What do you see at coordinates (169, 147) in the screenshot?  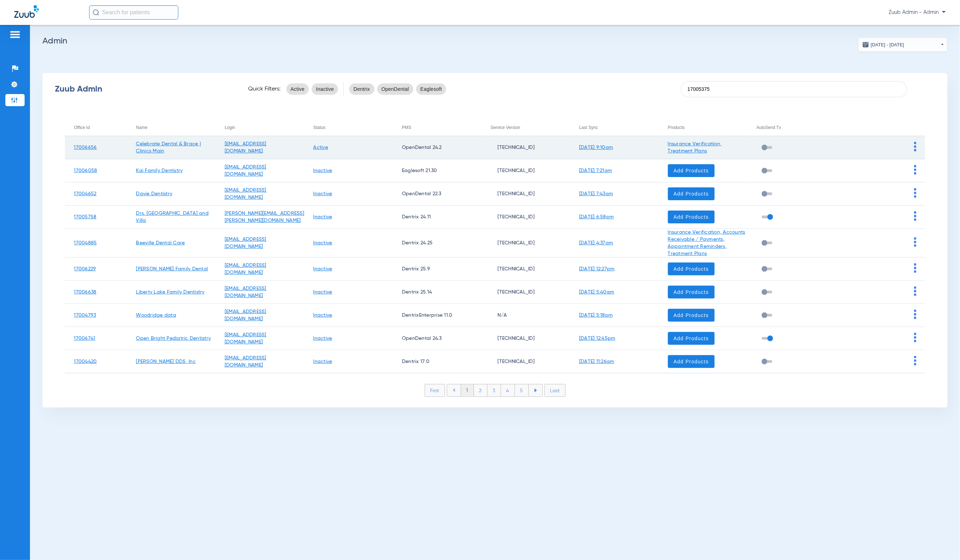 I see `a: Celebrate Dental & Brace | Clinics Main` at bounding box center [169, 147].